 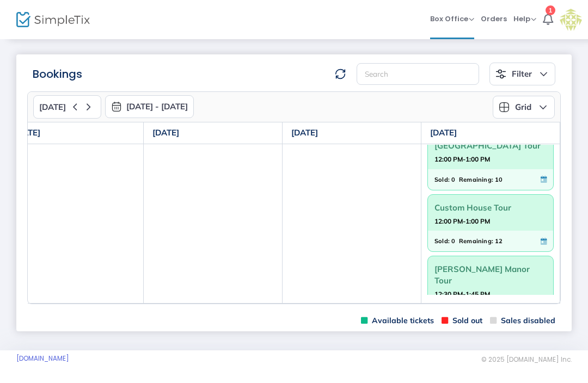 What do you see at coordinates (523, 108) in the screenshot?
I see `button: Grid` at bounding box center [523, 108].